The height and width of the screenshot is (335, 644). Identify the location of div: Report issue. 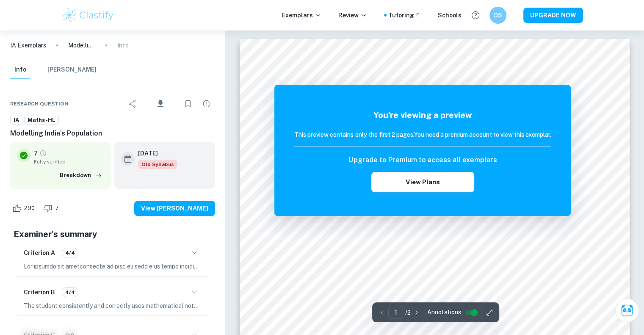
(206, 104).